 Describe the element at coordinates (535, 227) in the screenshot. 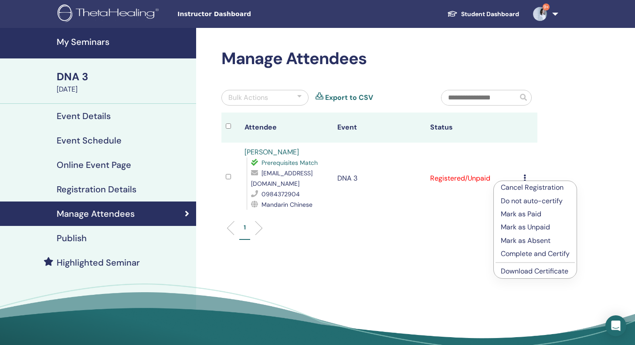

I see `p: Mark as Unpaid` at that location.